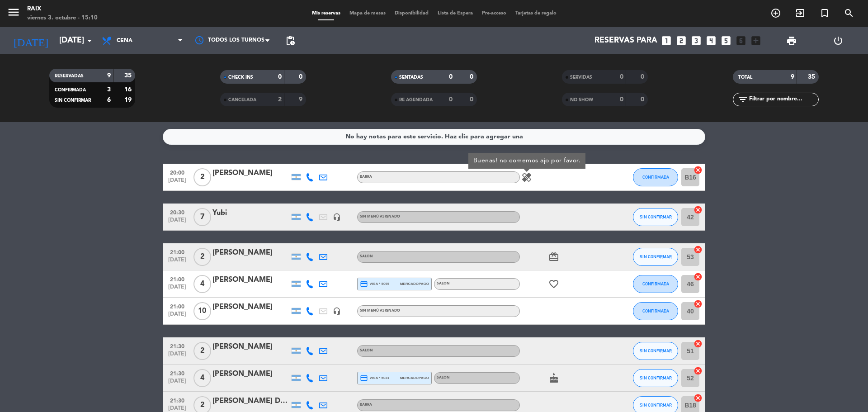 This screenshot has height=412, width=868. What do you see at coordinates (527, 161) in the screenshot?
I see `div: Buenas! no comemos ajo por favor.` at bounding box center [527, 161].